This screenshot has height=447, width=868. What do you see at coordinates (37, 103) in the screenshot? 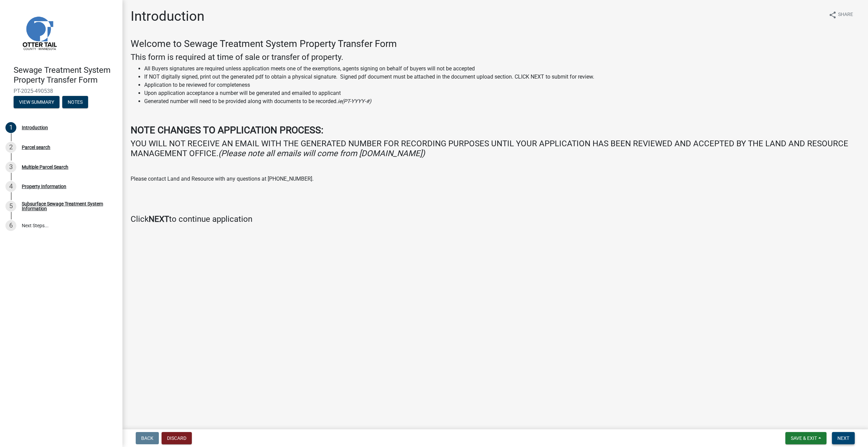
I see `wm-modal-confirm: Summary` at bounding box center [37, 103].